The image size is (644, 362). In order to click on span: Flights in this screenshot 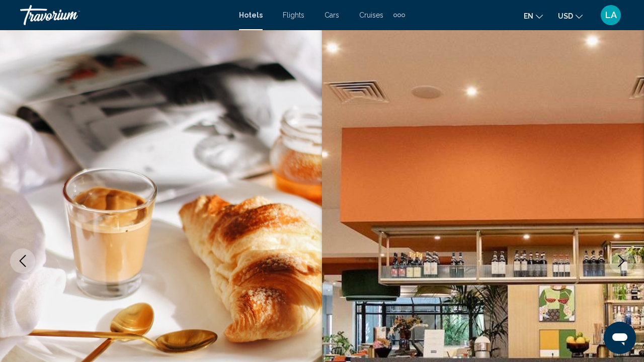, I will do `click(293, 15)`.